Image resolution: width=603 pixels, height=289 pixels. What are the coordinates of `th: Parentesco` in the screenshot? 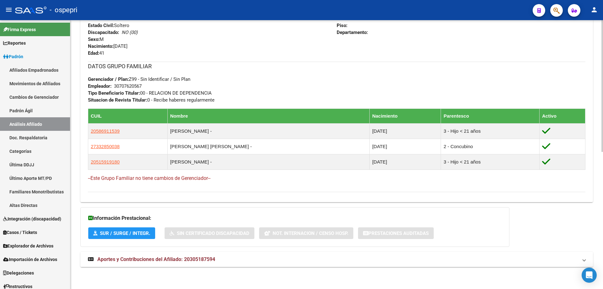 It's located at (490, 116).